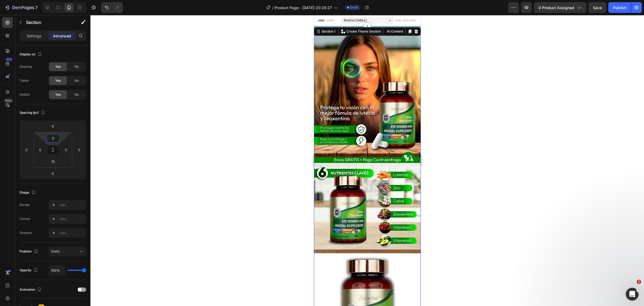 The width and height of the screenshot is (644, 306). What do you see at coordinates (112, 8) in the screenshot?
I see `div: Undo/Redo` at bounding box center [112, 8].